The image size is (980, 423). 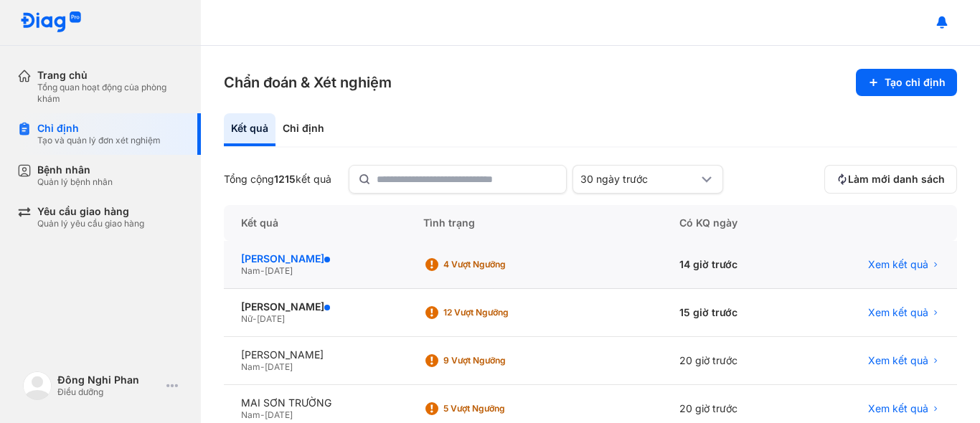 What do you see at coordinates (99, 140) in the screenshot?
I see `div: Tạo và quản lý đơn xét nghiệm` at bounding box center [99, 140].